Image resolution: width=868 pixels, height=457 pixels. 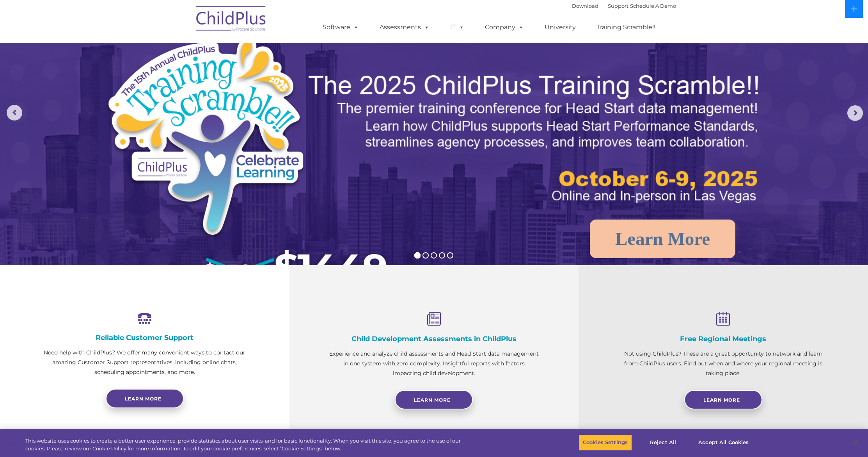 What do you see at coordinates (457, 27) in the screenshot?
I see `a: IT` at bounding box center [457, 27].